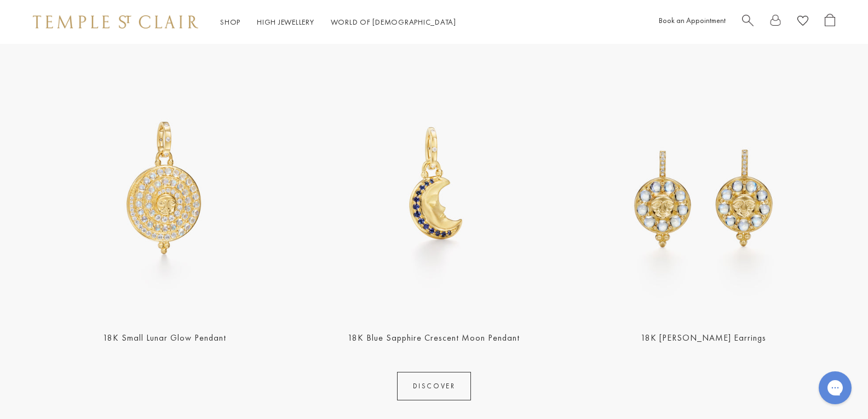  What do you see at coordinates (704, 187) in the screenshot?
I see `img: E34861-LUNAHABM` at bounding box center [704, 187].